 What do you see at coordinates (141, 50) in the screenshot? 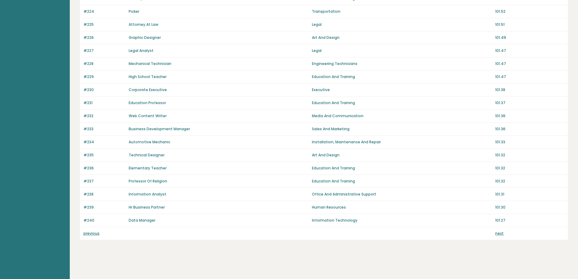
I see `a: Legal Analyst` at bounding box center [141, 50].